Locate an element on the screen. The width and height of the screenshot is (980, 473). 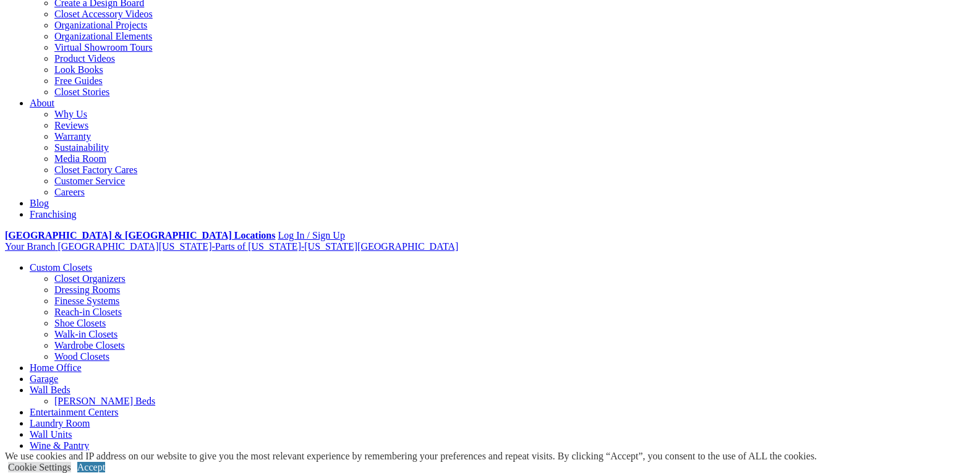
a: Closet Organizers is located at coordinates (89, 278).